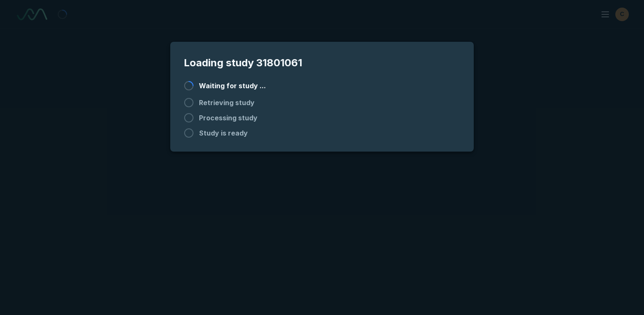 The width and height of the screenshot is (644, 315). What do you see at coordinates (322, 63) in the screenshot?
I see `span: Loading study 31801061` at bounding box center [322, 63].